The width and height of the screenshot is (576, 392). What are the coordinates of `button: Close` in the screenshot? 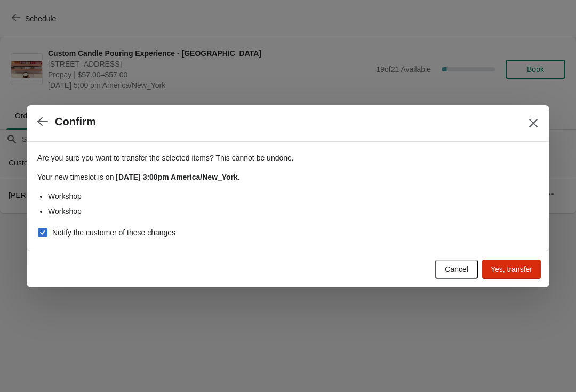 It's located at (533, 123).